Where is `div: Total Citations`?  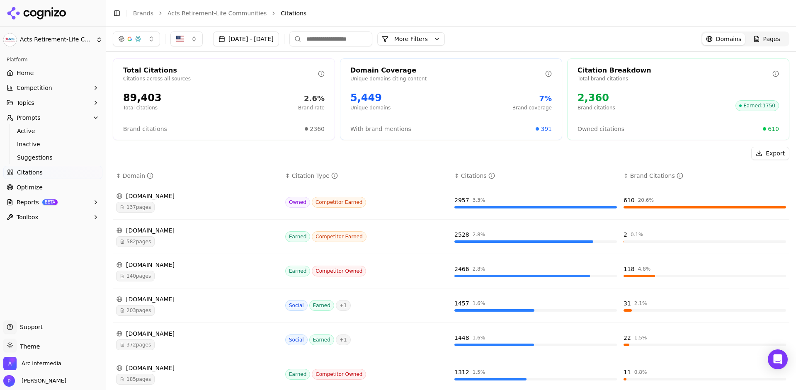 div: Total Citations is located at coordinates (221, 70).